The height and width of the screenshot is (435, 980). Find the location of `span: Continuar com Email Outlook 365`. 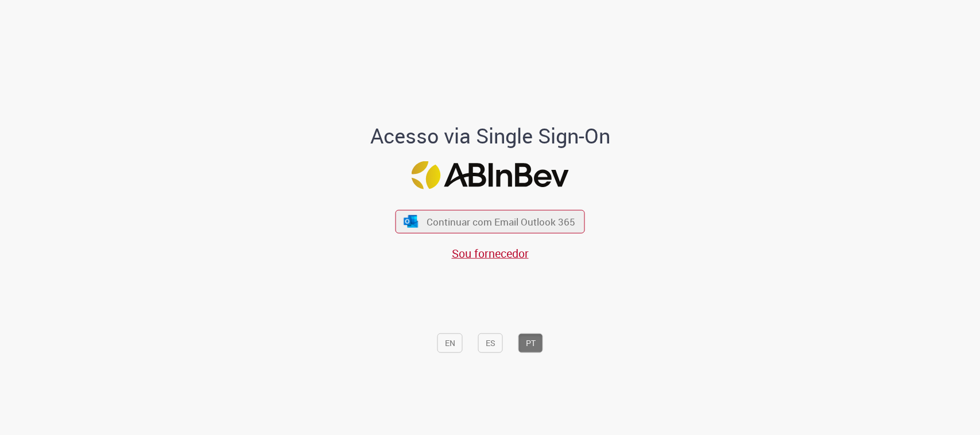

span: Continuar com Email Outlook 365 is located at coordinates (501, 222).